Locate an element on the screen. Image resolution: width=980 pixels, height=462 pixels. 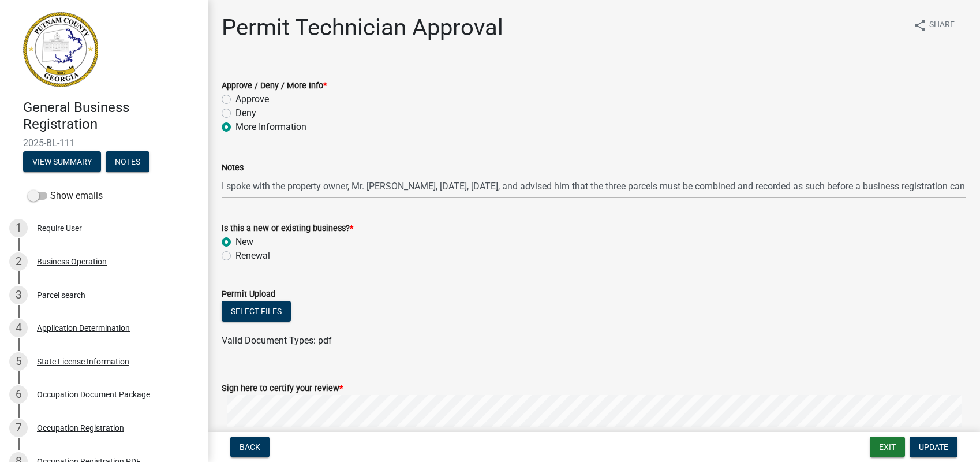
label: Notes is located at coordinates (233, 168).